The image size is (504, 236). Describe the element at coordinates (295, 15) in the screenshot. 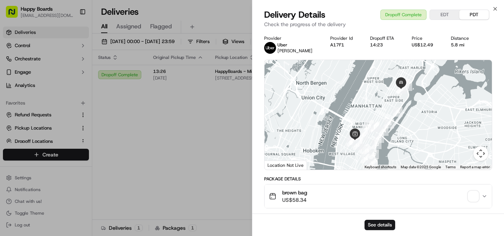

I see `span: Delivery Details` at that location.